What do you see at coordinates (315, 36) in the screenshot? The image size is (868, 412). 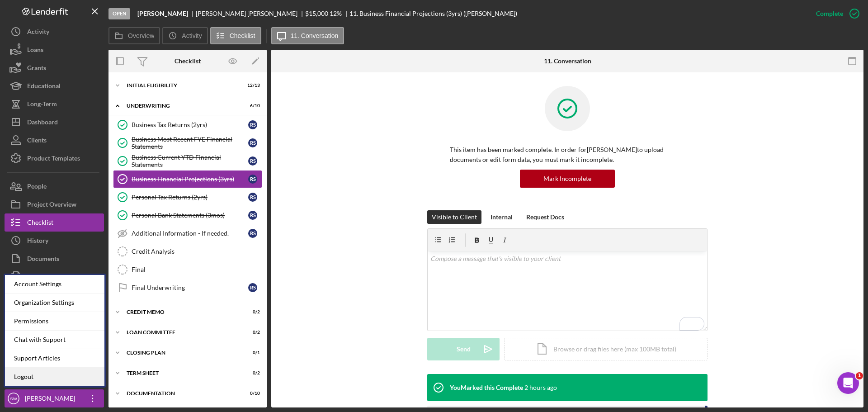 I see `label: 11. Conversation` at bounding box center [315, 36].